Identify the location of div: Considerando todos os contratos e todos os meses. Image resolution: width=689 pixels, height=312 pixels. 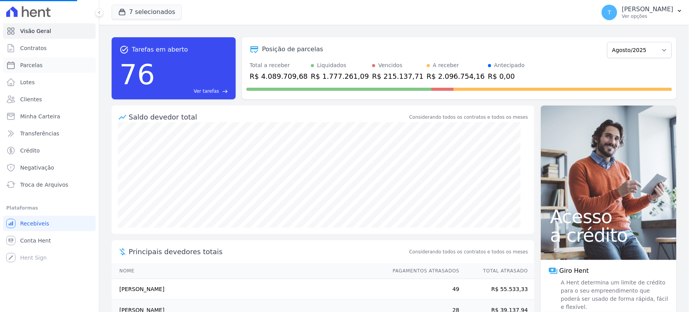
(469, 117).